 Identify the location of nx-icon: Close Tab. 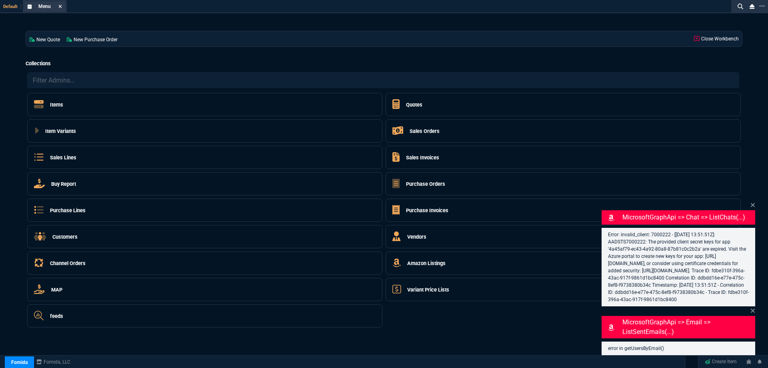
(60, 7).